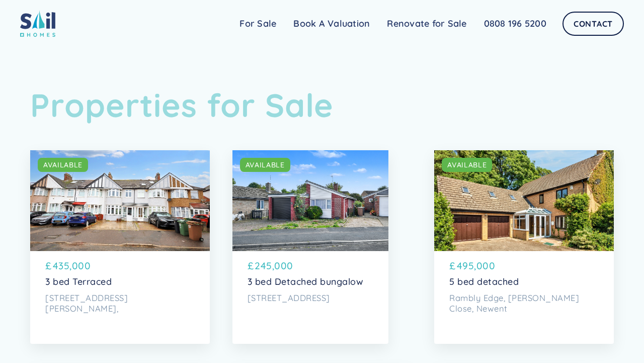 The height and width of the screenshot is (363, 644). Describe the element at coordinates (274, 266) in the screenshot. I see `p: 245,000` at that location.